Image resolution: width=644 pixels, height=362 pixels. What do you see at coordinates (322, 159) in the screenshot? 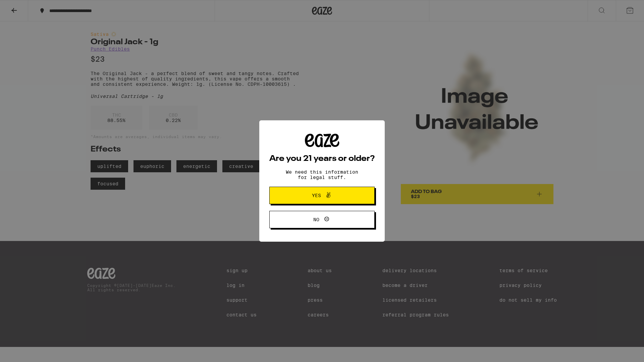
I see `h2: Are you 21 years or older?` at bounding box center [322, 159].